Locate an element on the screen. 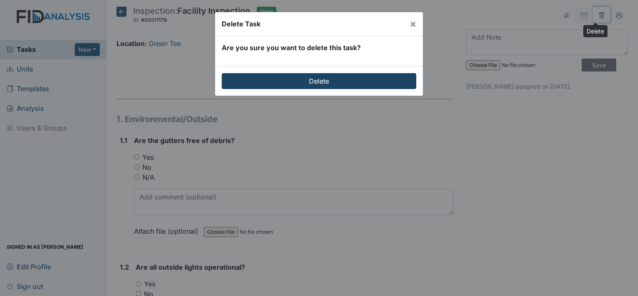 This screenshot has width=638, height=296. div: Delete Task is located at coordinates (241, 24).